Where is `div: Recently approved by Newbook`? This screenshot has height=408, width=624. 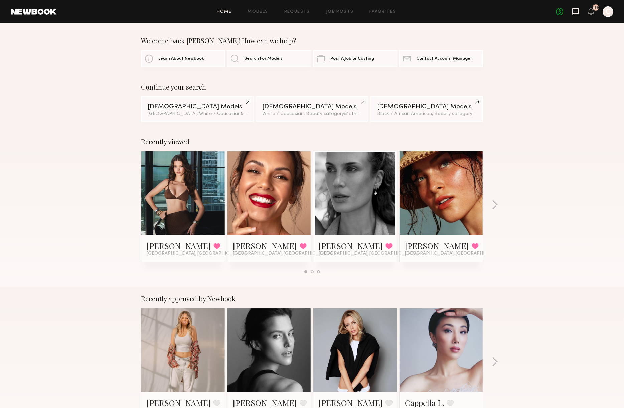
div: Recently approved by Newbook is located at coordinates (312, 298).